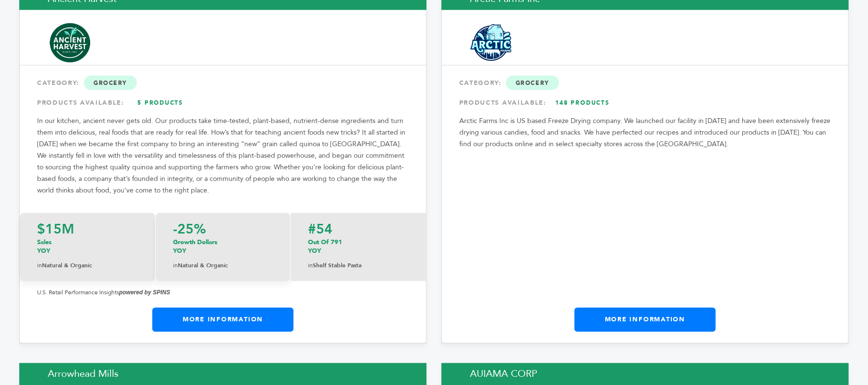 The width and height of the screenshot is (868, 385). What do you see at coordinates (70, 42) in the screenshot?
I see `img: Ancient Harvest` at bounding box center [70, 42].